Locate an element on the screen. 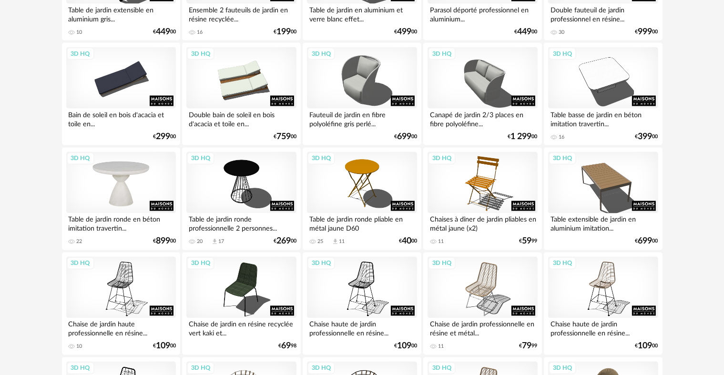 This screenshot has width=724, height=375. span: 79 is located at coordinates (527, 347).